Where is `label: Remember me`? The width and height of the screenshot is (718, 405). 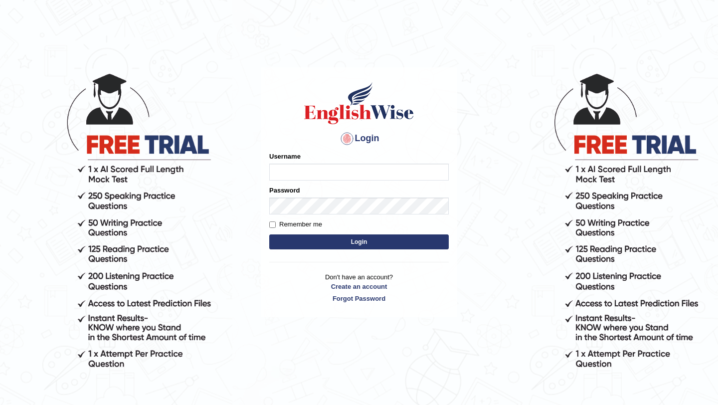
label: Remember me is located at coordinates (296, 224).